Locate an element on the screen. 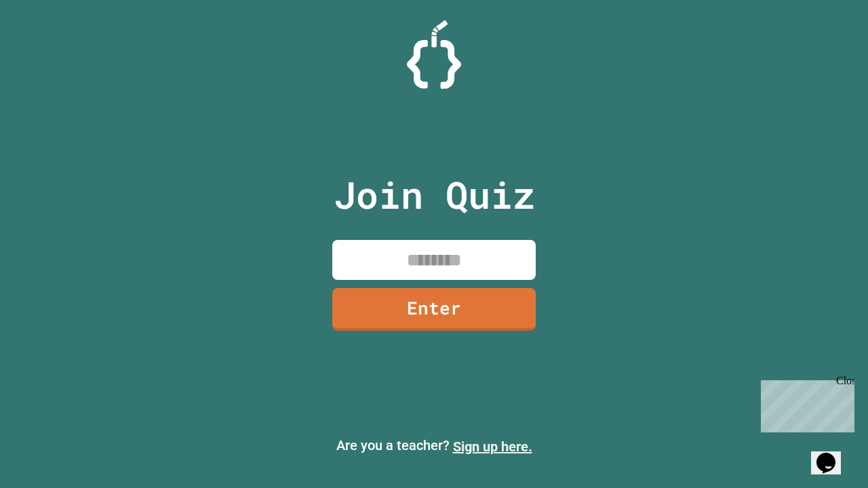 The width and height of the screenshot is (868, 488). a: Sign up here. is located at coordinates (492, 447).